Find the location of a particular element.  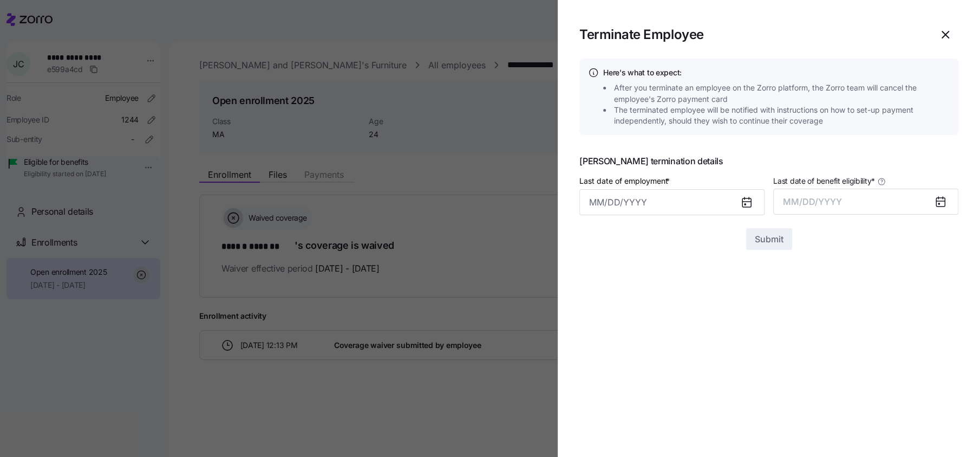

span: After you terminate an employee on the Zorro platform, the Zorro team will cancel the employee's ... is located at coordinates (783, 93).